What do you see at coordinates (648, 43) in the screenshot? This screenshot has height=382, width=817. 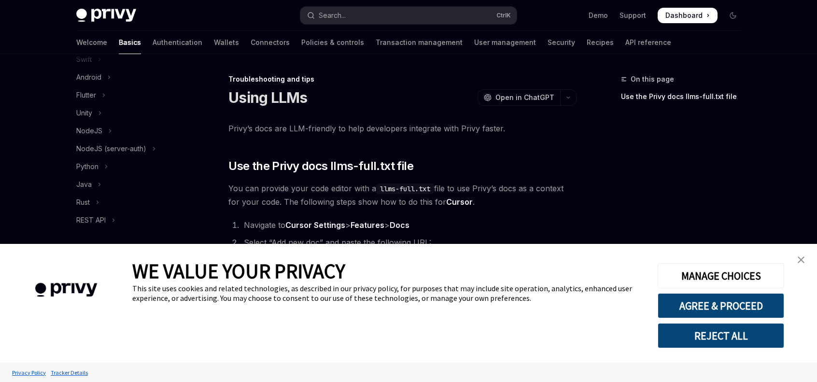 I see `a: API reference` at bounding box center [648, 43].